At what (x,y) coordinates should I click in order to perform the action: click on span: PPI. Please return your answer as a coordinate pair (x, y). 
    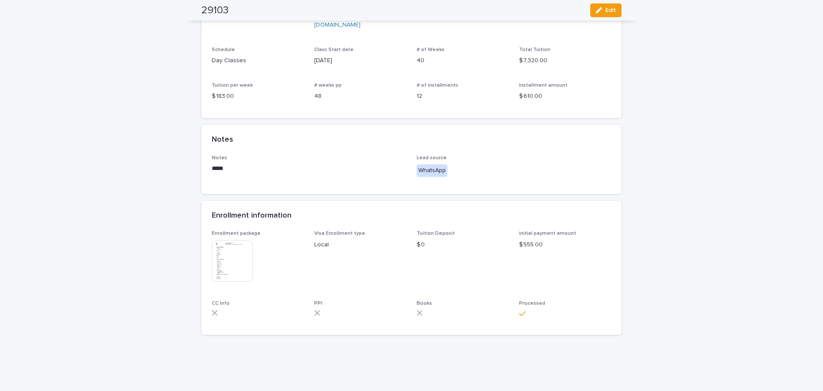
    Looking at the image, I should click on (318, 303).